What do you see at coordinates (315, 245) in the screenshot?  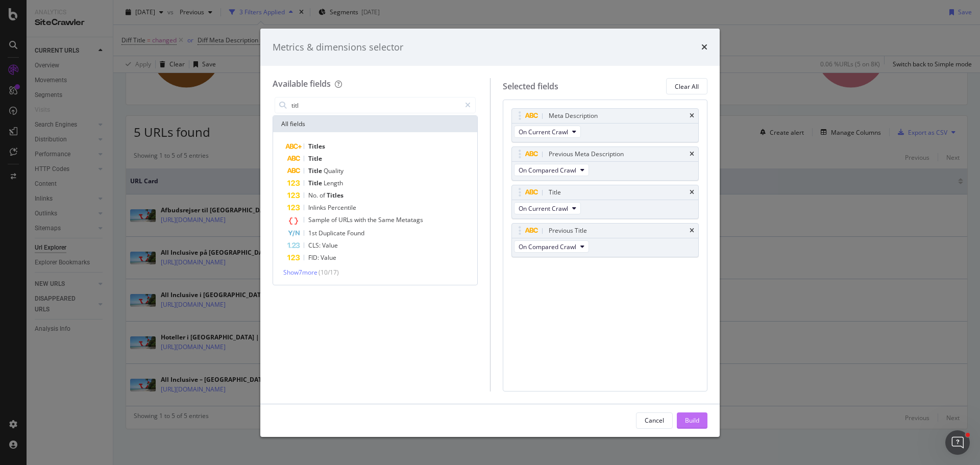 I see `span: CLS:` at bounding box center [315, 245].